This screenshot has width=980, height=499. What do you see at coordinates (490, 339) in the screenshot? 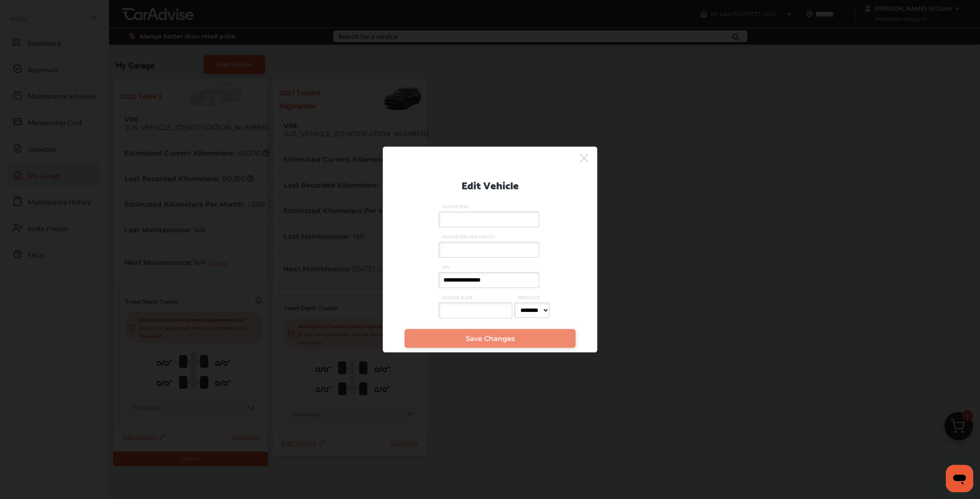
I see `a: Save Changes` at bounding box center [490, 339].